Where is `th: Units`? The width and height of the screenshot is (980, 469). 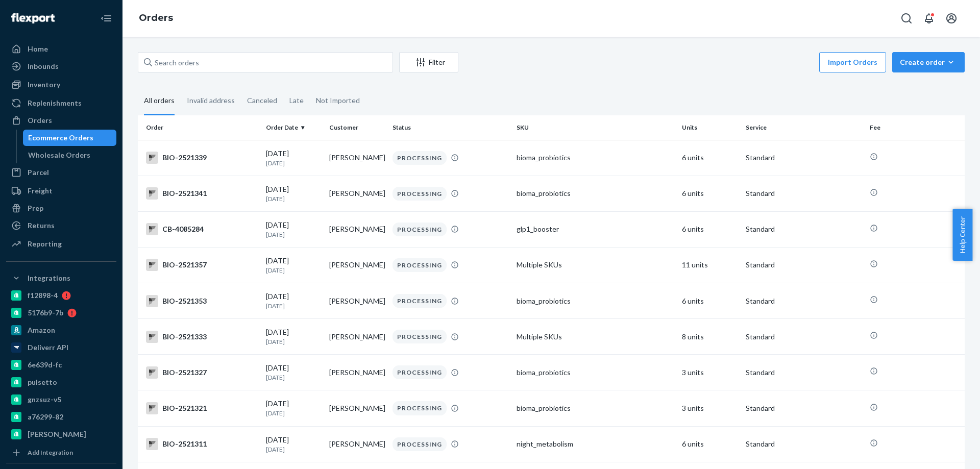
th: Units is located at coordinates (710, 127).